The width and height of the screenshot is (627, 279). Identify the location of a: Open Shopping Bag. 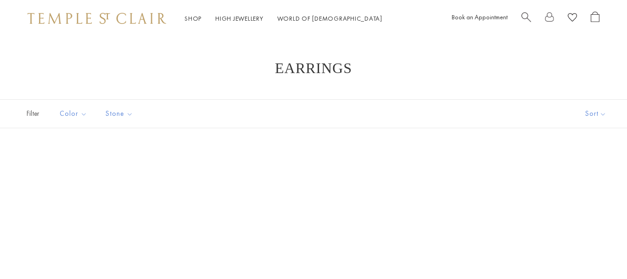
(595, 18).